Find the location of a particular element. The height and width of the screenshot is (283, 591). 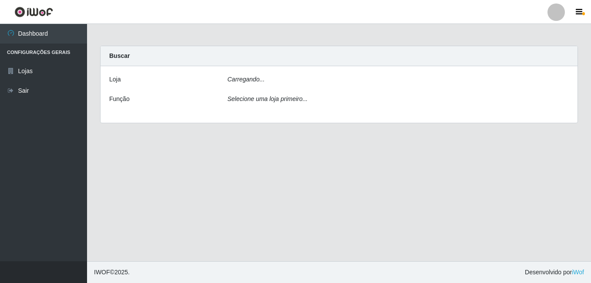

i: Selecione uma loja primeiro... is located at coordinates (268, 99).